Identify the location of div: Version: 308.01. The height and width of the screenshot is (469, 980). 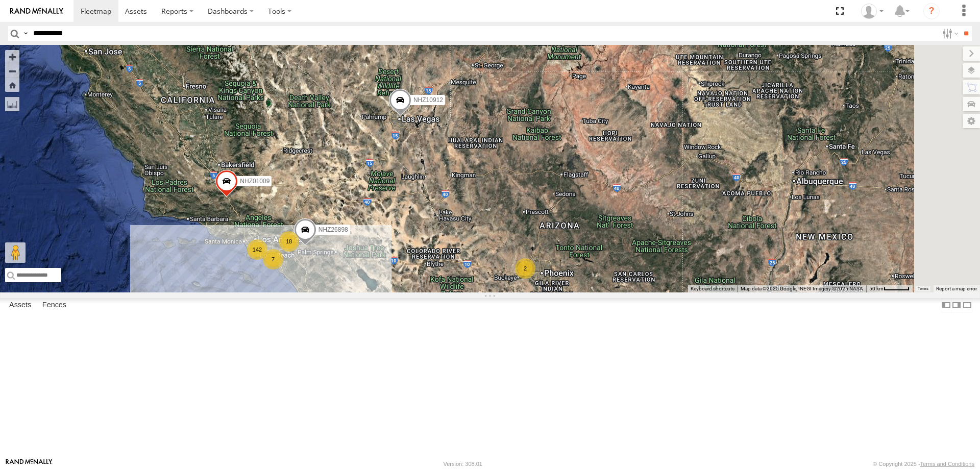
(463, 463).